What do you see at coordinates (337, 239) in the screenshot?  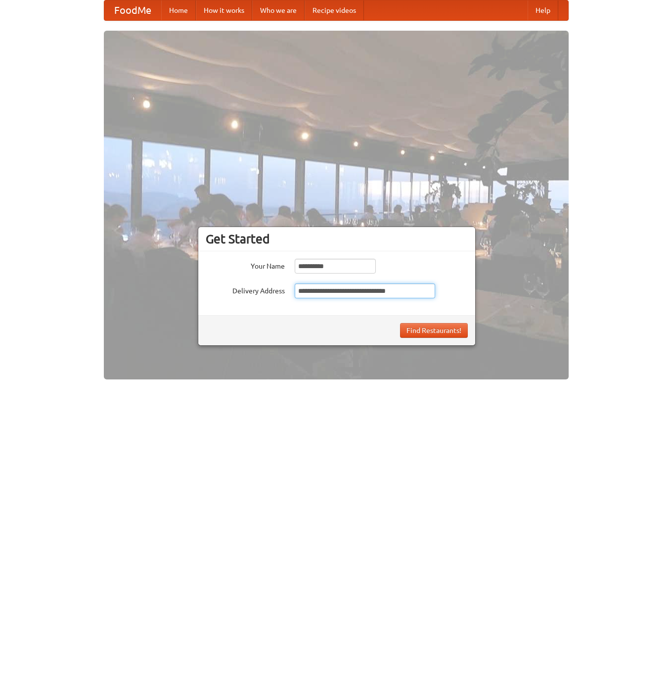 I see `h3: Get Started` at bounding box center [337, 239].